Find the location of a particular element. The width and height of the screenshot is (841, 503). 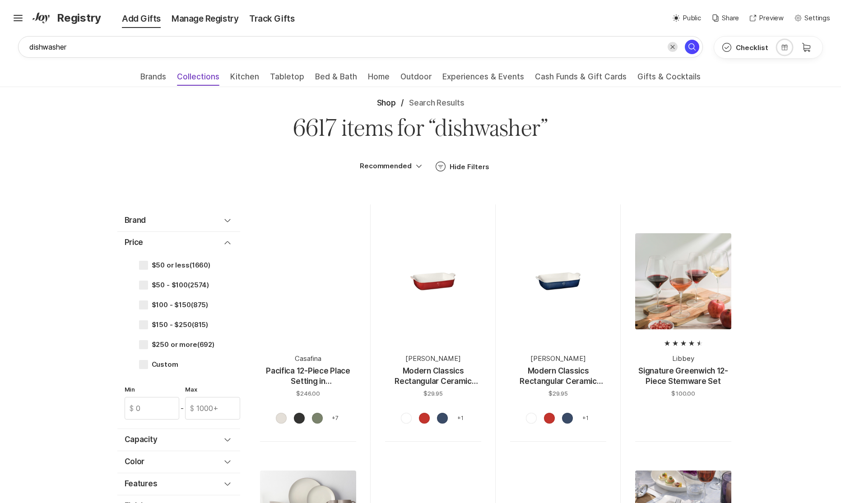

button: Price is located at coordinates (179, 243).